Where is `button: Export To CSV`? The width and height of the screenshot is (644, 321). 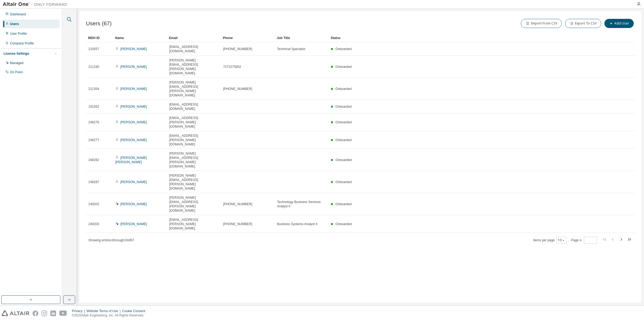 button: Export To CSV is located at coordinates (583, 24).